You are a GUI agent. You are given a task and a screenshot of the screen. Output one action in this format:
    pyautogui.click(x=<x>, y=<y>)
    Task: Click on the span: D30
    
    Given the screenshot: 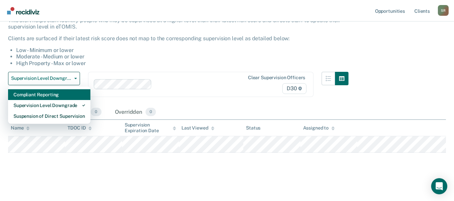 What is the action you would take?
    pyautogui.click(x=294, y=89)
    